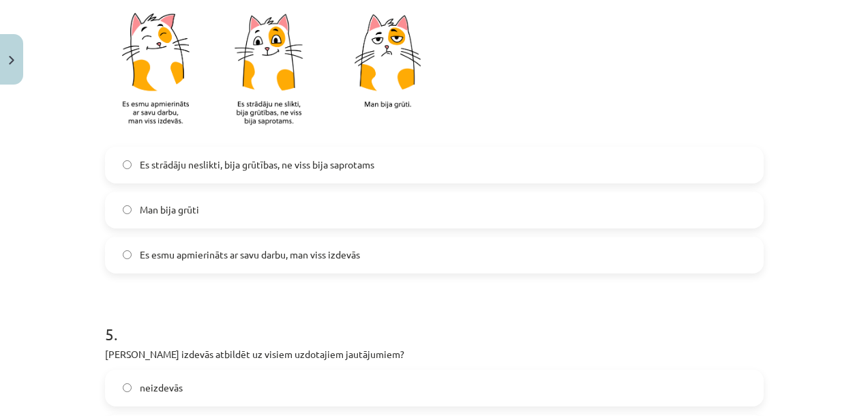 Image resolution: width=868 pixels, height=416 pixels. I want to click on input: Es esmu apmierināts ar savu darbu, man viss izdevās, so click(127, 255).